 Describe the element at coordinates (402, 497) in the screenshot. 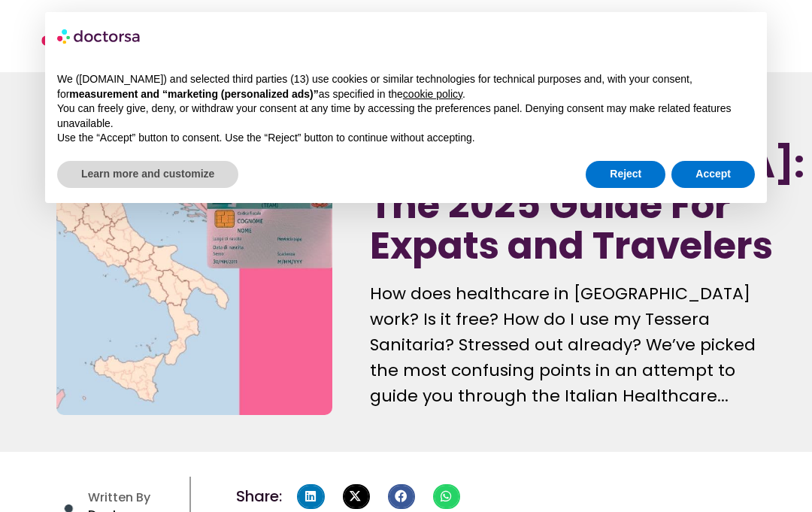

I see `div: Share on facebook` at that location.